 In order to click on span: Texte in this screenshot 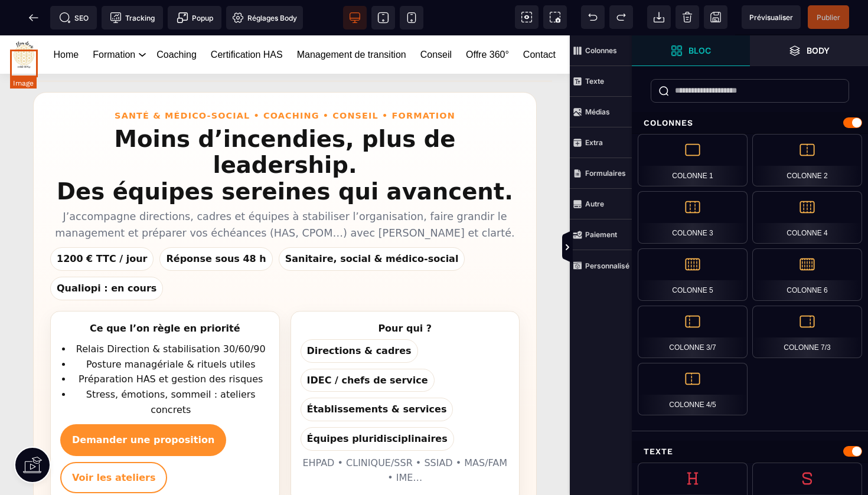, I will do `click(600, 82)`.